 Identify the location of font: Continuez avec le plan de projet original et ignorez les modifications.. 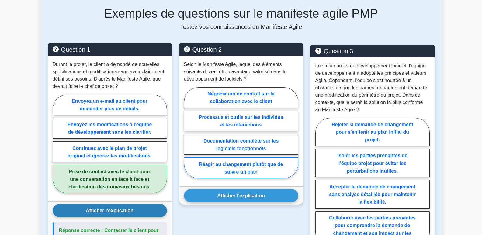
(109, 152).